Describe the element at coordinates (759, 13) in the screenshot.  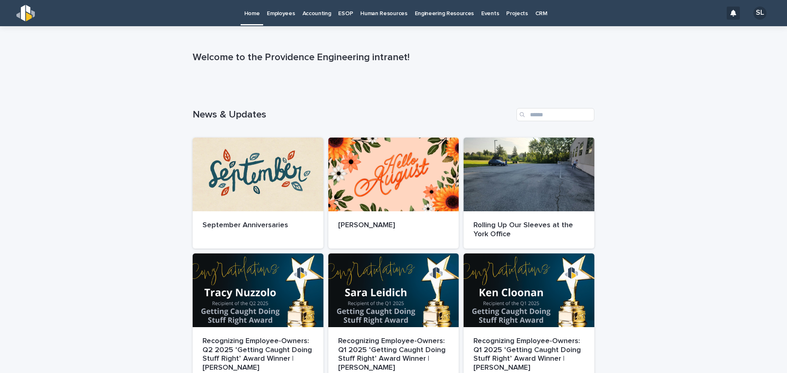
I see `div: SL` at that location.